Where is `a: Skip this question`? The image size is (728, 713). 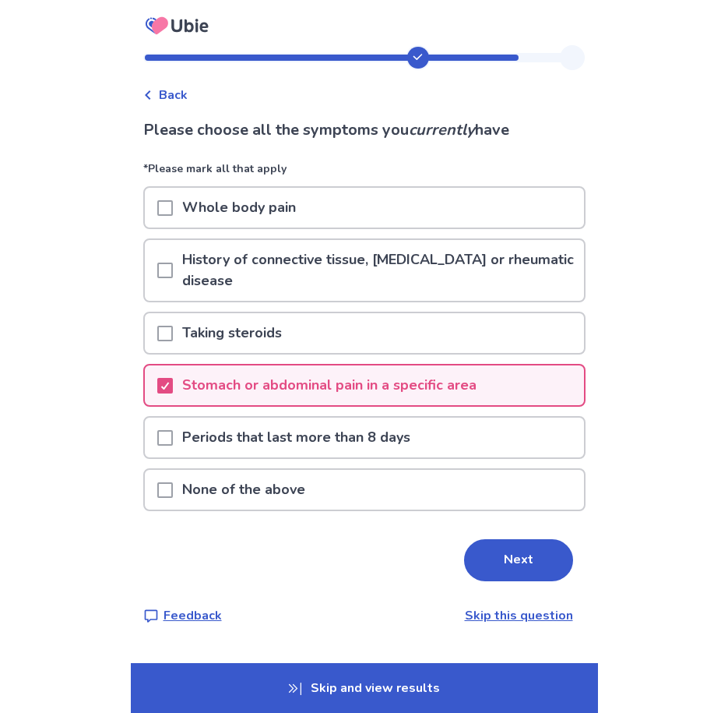
a: Skip this question is located at coordinates (518, 616).